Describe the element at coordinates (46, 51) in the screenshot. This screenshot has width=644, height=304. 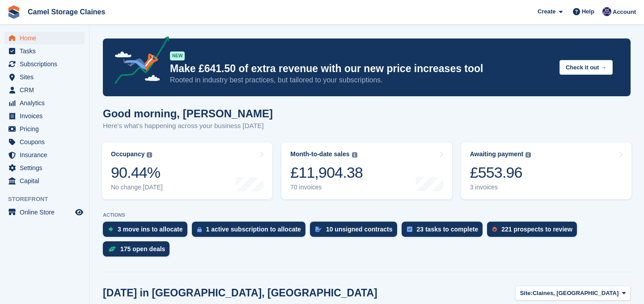
I see `span: Tasks` at that location.